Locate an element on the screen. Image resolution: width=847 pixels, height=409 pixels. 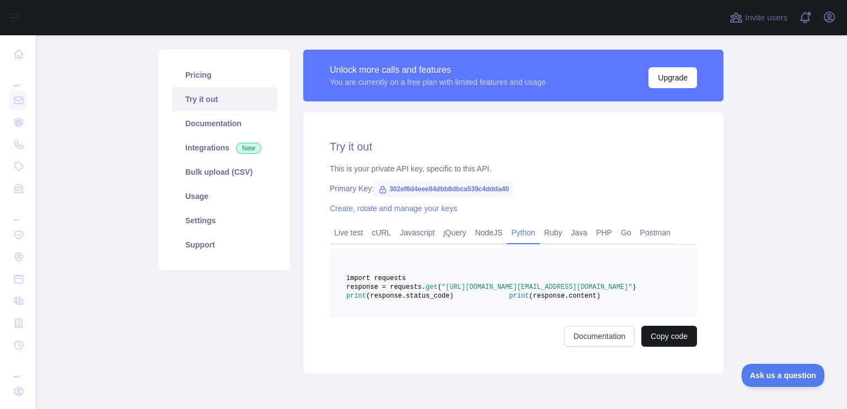
a: Support is located at coordinates (224, 245).